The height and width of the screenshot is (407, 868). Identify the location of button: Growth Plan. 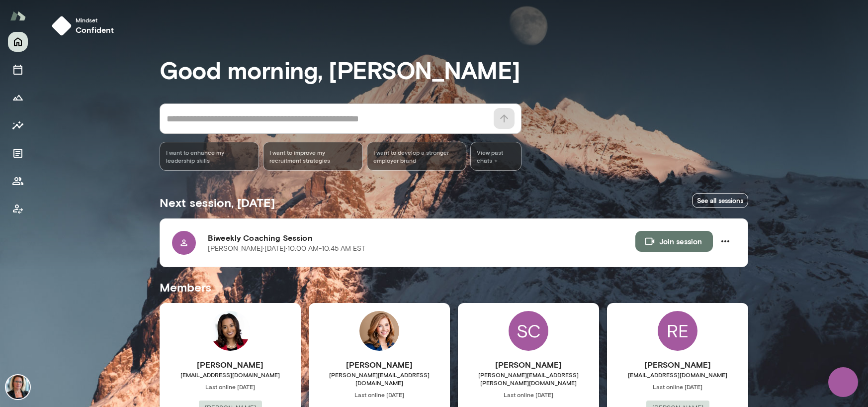
(18, 98).